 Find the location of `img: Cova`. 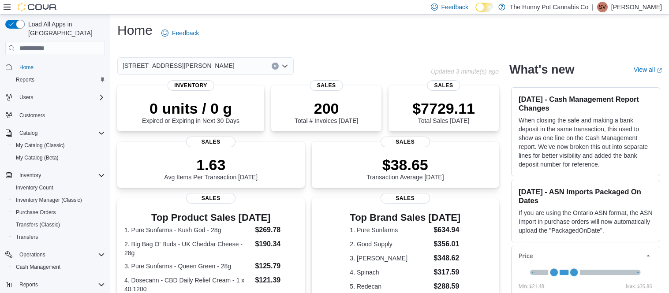

img: Cova is located at coordinates (37, 7).